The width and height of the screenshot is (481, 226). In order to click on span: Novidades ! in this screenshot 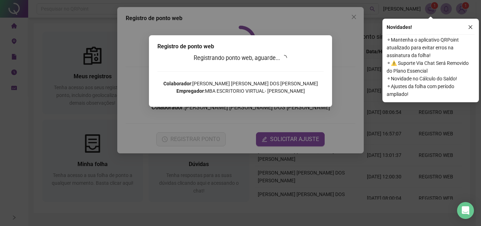, I will do `click(399, 27)`.